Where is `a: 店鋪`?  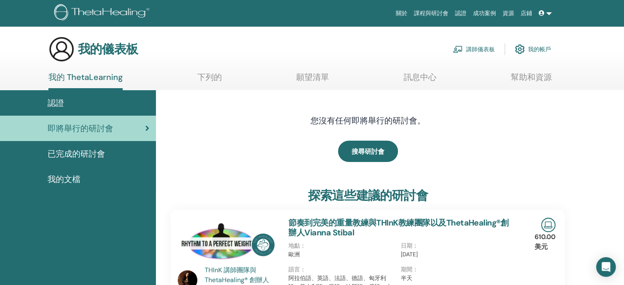
a: 店鋪 is located at coordinates (526, 13).